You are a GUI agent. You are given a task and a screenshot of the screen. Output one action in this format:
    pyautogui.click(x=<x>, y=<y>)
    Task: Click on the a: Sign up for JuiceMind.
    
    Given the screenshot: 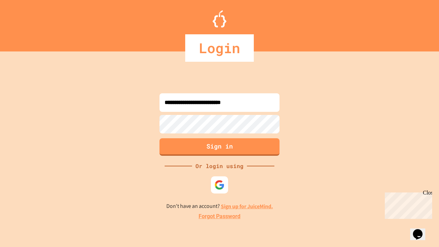 What is the action you would take?
    pyautogui.click(x=247, y=206)
    